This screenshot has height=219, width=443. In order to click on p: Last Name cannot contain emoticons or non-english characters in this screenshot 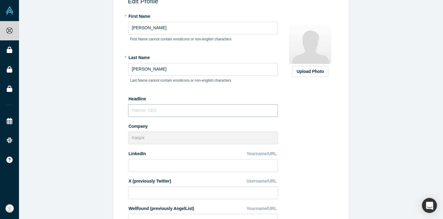, I will do `click(203, 80)`.